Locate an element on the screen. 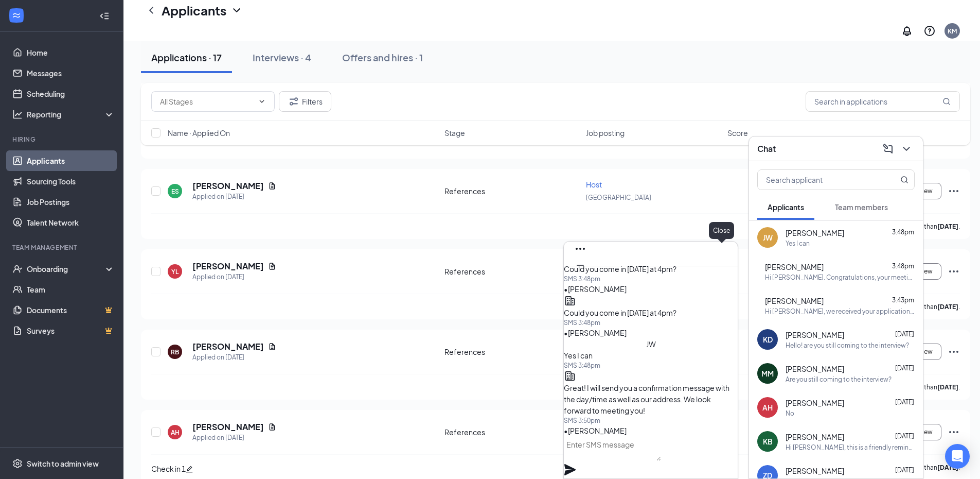  input: Search applicant is located at coordinates (818, 180).